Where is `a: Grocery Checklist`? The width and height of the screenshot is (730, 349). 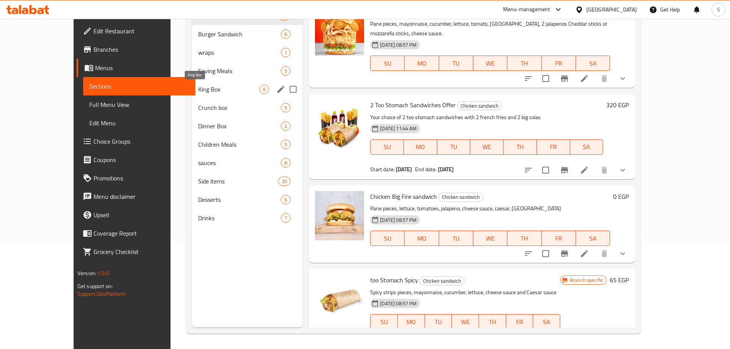
a: Grocery Checklist is located at coordinates (136, 252).